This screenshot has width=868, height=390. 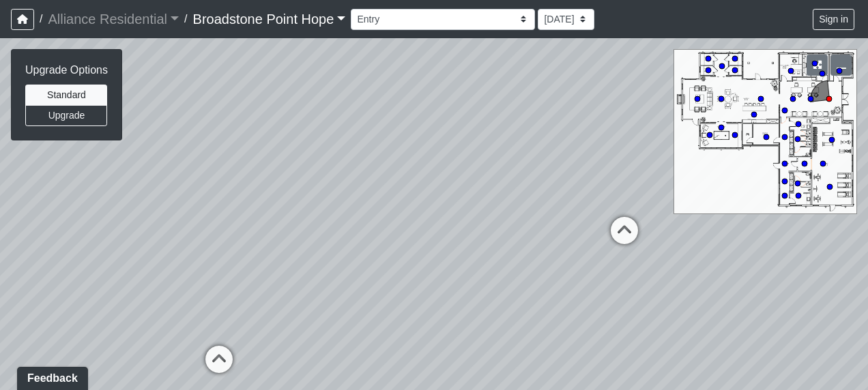 What do you see at coordinates (269, 19) in the screenshot?
I see `a: Broadstone Point Hope` at bounding box center [269, 19].